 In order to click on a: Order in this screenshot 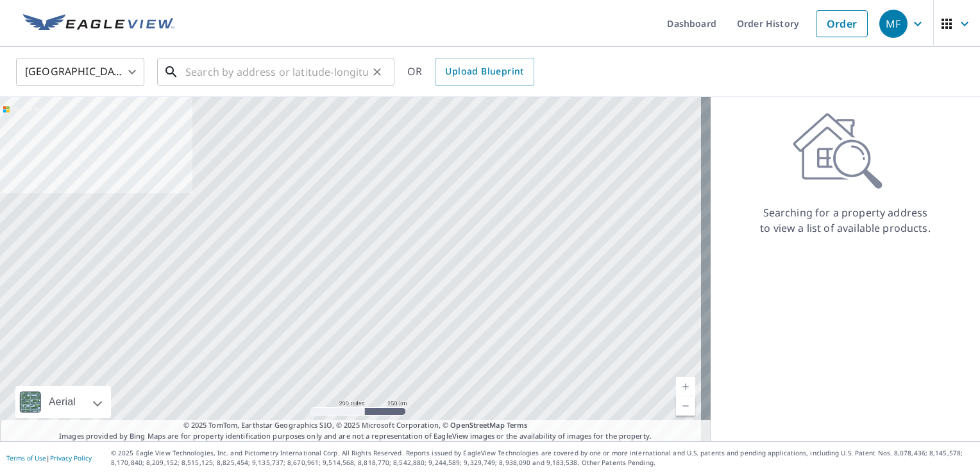, I will do `click(841, 24)`.